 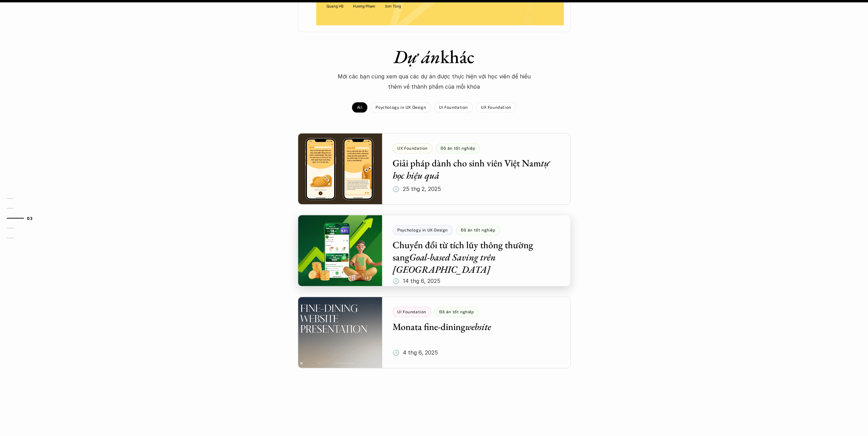 I want to click on p: All, so click(x=359, y=107).